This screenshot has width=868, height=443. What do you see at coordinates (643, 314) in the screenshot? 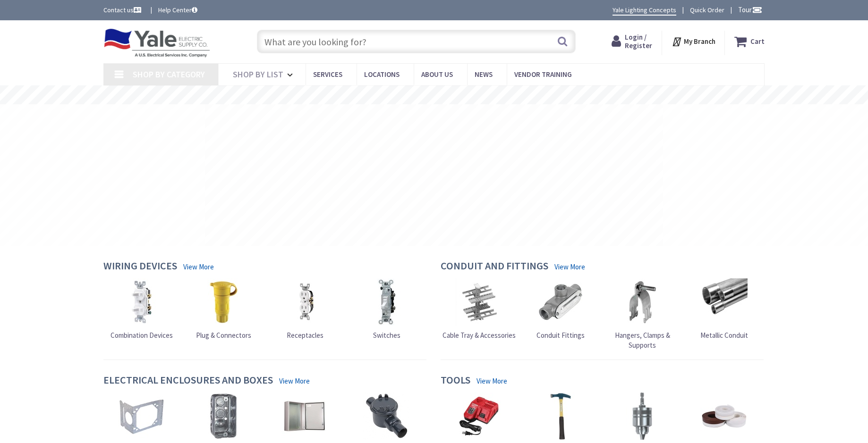
I see `a: Hangers, Clamps & Supports Hangers, Clamps & Supports` at bounding box center [643, 314].